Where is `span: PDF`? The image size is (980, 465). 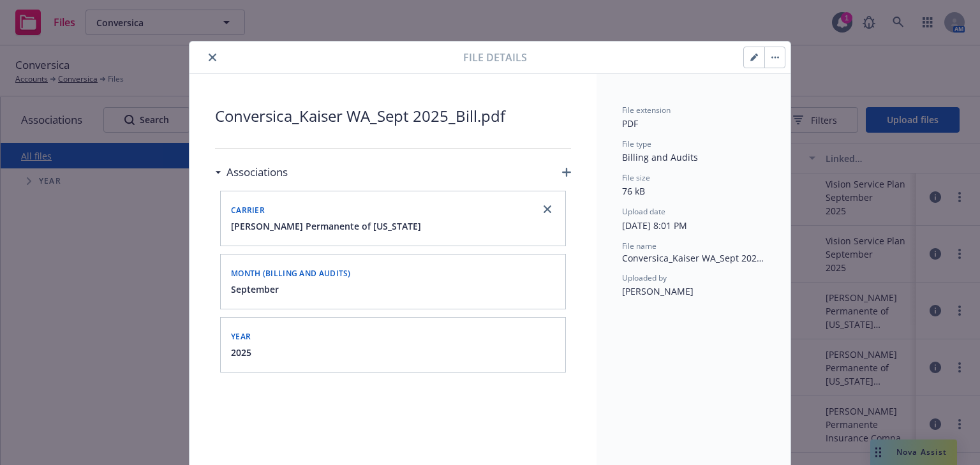 span: PDF is located at coordinates (629, 123).